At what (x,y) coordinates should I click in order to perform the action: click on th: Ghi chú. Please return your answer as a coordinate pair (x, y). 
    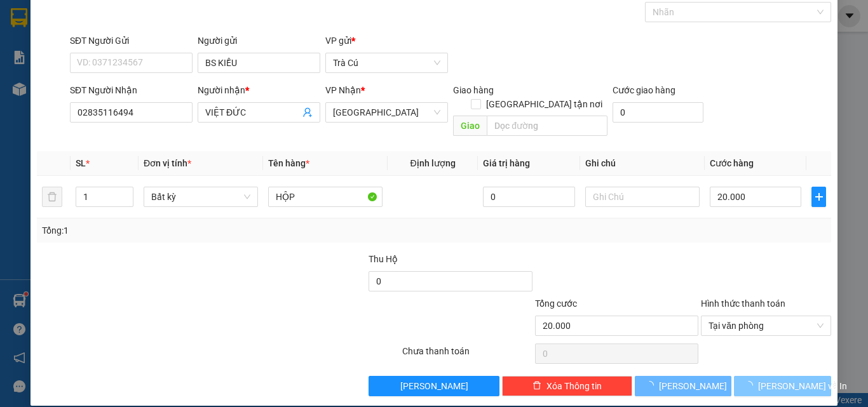
    Looking at the image, I should click on (642, 163).